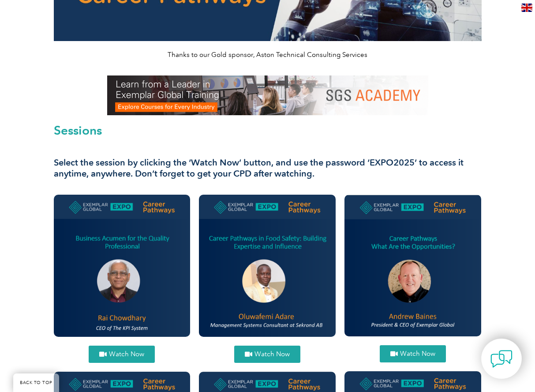 This screenshot has height=392, width=535. What do you see at coordinates (413, 265) in the screenshot?
I see `img: andrew` at bounding box center [413, 265].